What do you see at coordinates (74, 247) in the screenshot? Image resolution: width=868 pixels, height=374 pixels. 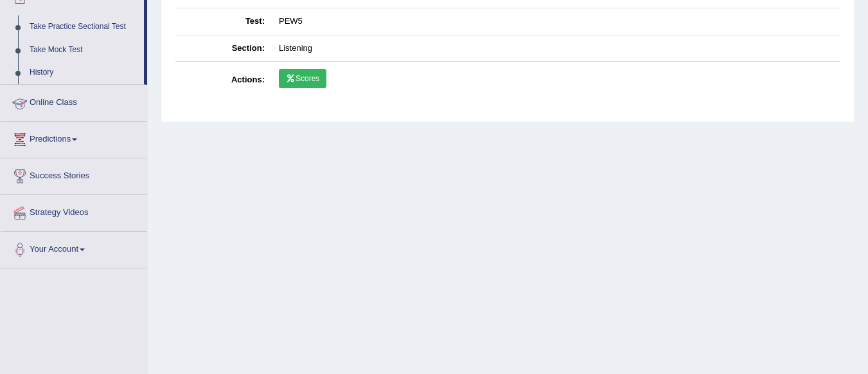 I see `a: Your Account` at bounding box center [74, 247].